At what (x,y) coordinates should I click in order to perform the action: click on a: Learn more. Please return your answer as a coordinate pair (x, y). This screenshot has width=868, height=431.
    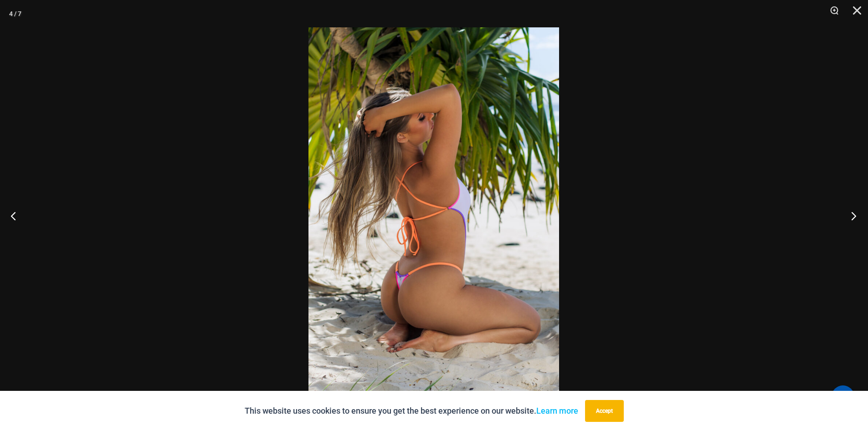
    Looking at the image, I should click on (557, 411).